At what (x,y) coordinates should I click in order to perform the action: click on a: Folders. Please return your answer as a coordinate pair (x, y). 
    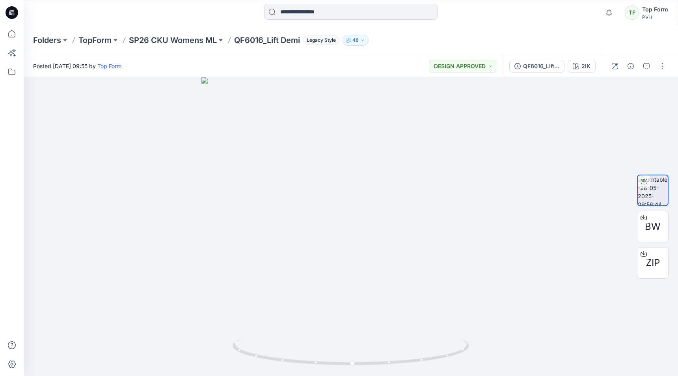
    Looking at the image, I should click on (47, 40).